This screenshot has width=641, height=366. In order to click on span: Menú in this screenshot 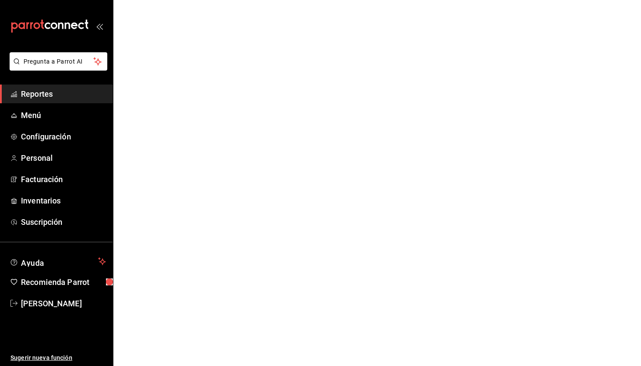, I will do `click(63, 115)`.